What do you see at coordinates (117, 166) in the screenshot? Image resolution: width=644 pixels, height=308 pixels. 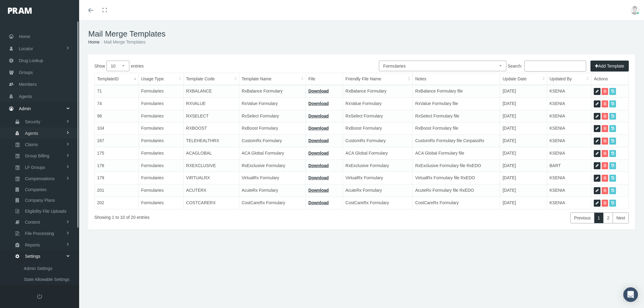 I see `td: 178` at bounding box center [117, 166].